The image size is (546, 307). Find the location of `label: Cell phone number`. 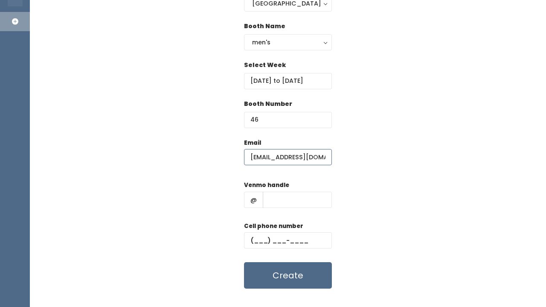

label: Cell phone number is located at coordinates (274, 226).